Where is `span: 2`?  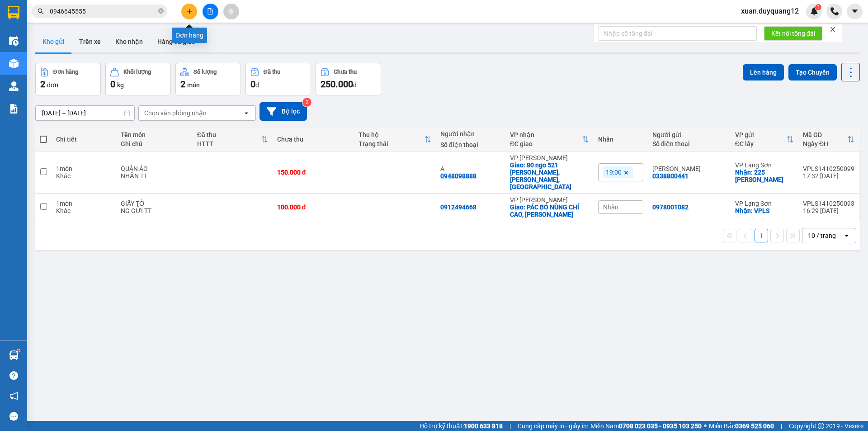
span: 2 is located at coordinates (183, 84).